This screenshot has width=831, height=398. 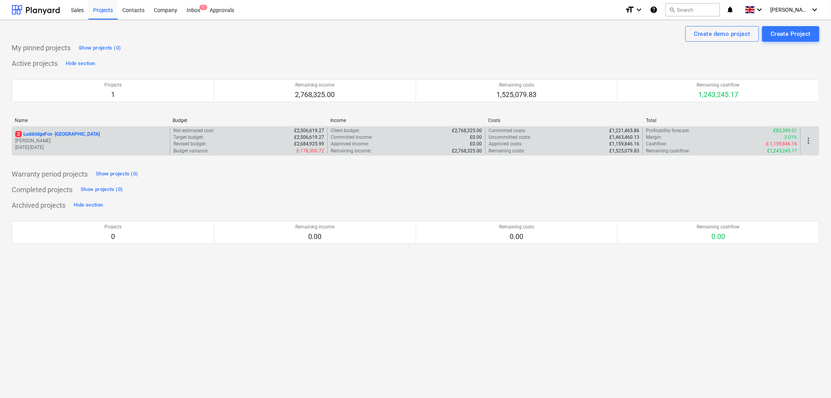 I want to click on p: Approved income :, so click(x=350, y=144).